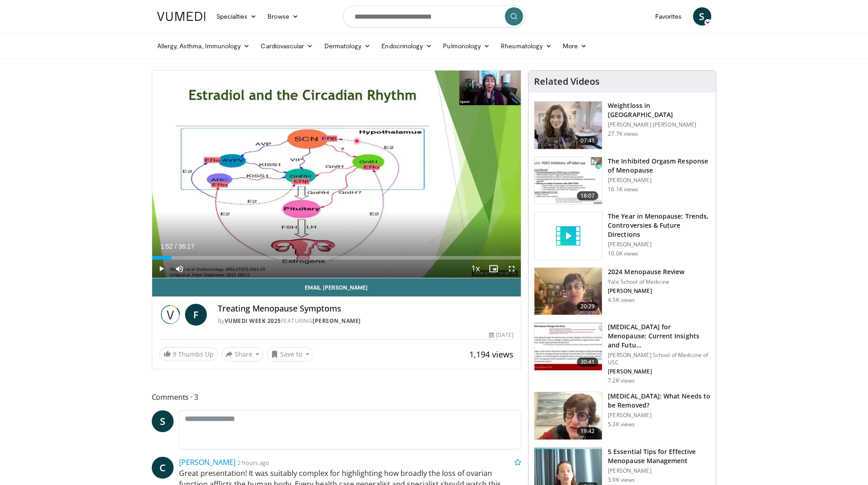 The width and height of the screenshot is (868, 485). What do you see at coordinates (526, 46) in the screenshot?
I see `a: Rheumatology` at bounding box center [526, 46].